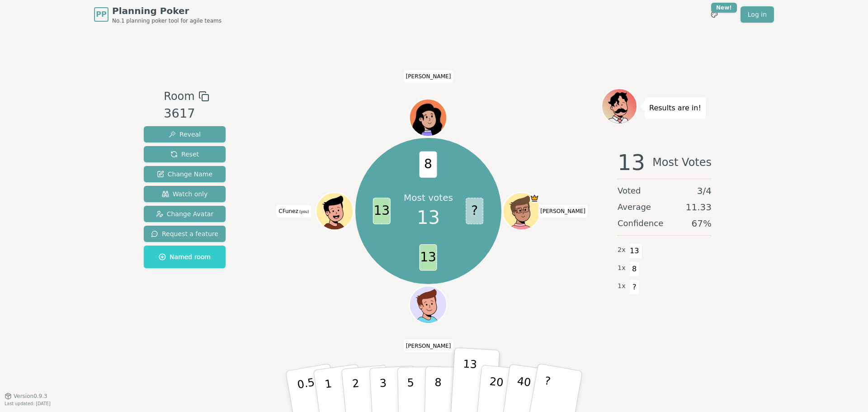 This screenshot has height=412, width=868. Describe the element at coordinates (185, 134) in the screenshot. I see `button: Reveal` at that location.